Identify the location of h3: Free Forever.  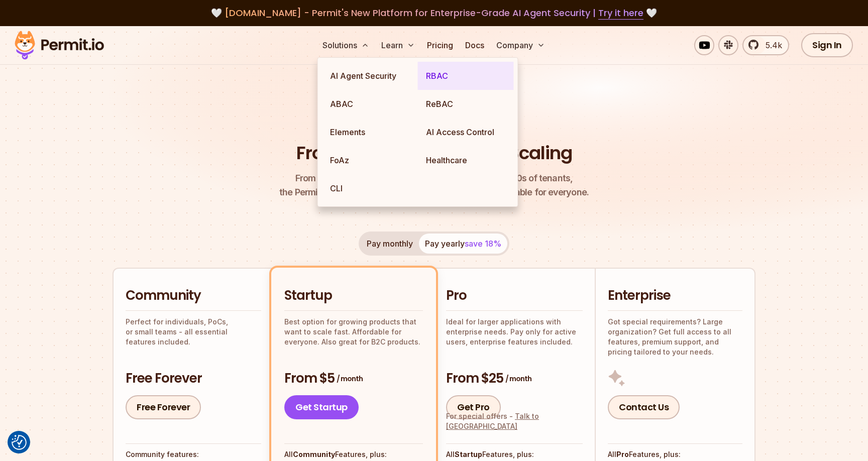
(193, 379).